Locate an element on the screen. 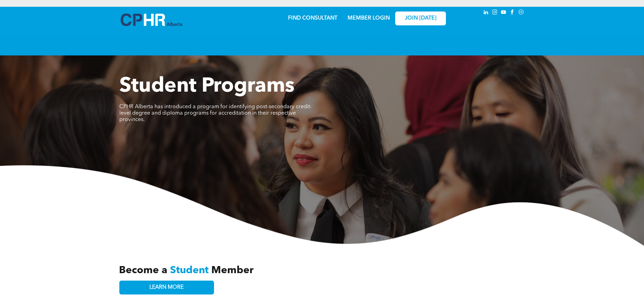  span: LEARN MORE is located at coordinates (166, 287).